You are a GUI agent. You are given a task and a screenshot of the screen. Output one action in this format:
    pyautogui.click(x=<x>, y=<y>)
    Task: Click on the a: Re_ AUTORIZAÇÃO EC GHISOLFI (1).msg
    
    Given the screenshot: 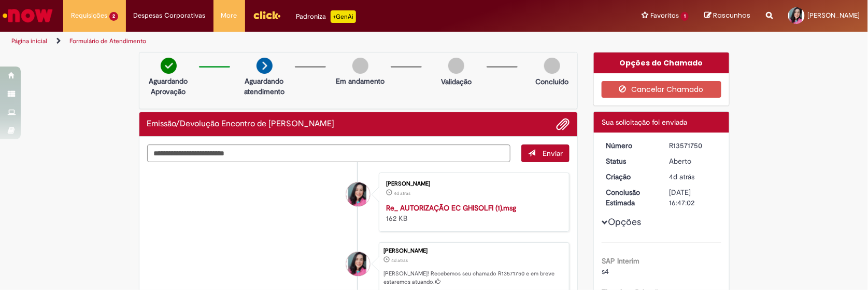 What is the action you would take?
    pyautogui.click(x=451, y=208)
    